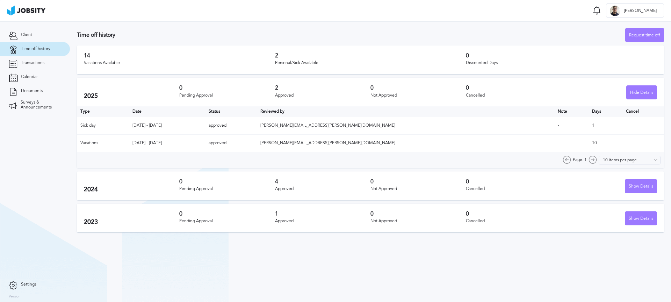 The width and height of the screenshot is (671, 302). I want to click on h3: 1, so click(323, 214).